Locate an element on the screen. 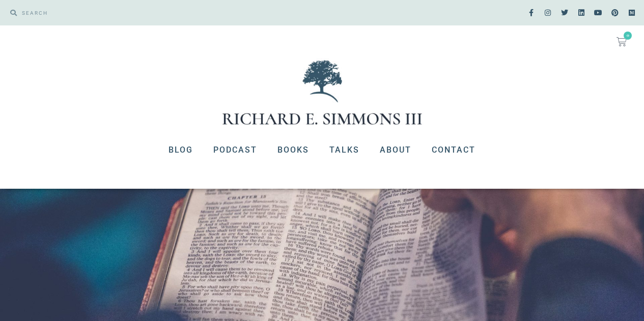 Image resolution: width=644 pixels, height=321 pixels. a: Talks is located at coordinates (344, 150).